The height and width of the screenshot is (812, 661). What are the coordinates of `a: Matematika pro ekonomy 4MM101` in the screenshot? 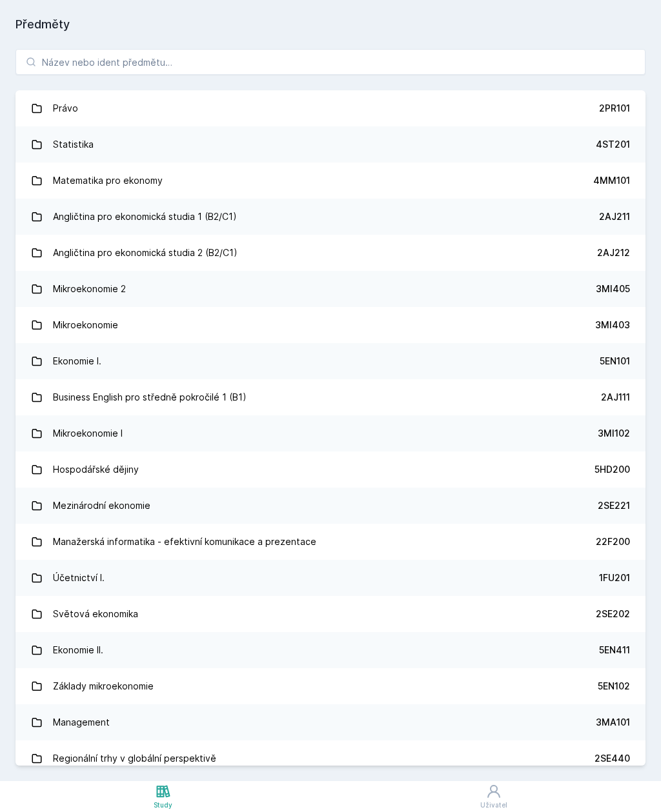 It's located at (331, 181).